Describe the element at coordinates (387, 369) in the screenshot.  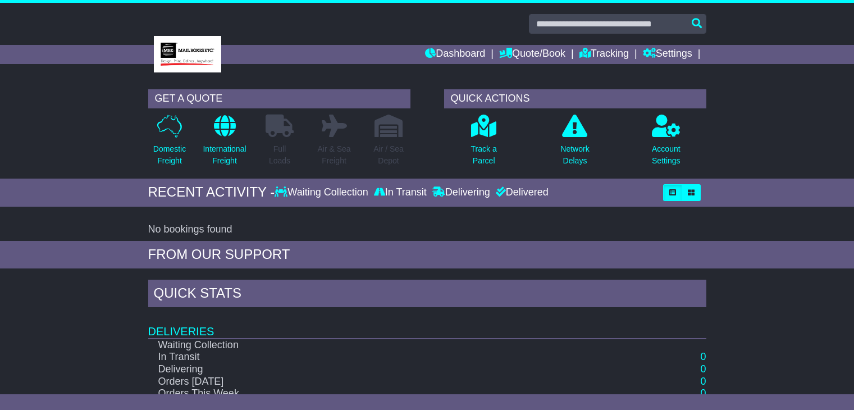
I see `td: Delivering` at that location.